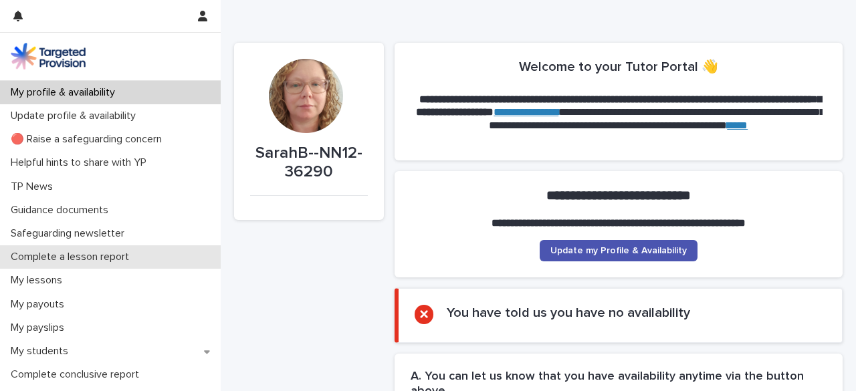  I want to click on p: My profile & availability, so click(66, 92).